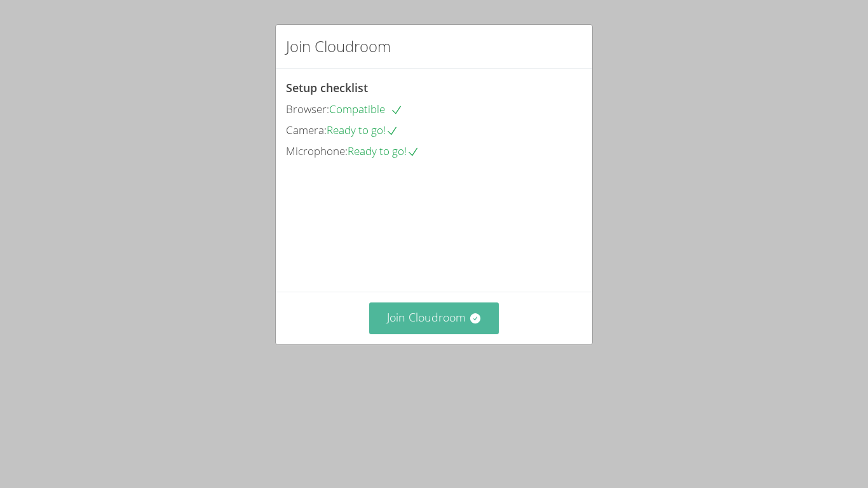 This screenshot has height=488, width=868. Describe the element at coordinates (366, 109) in the screenshot. I see `span: Compatible` at that location.